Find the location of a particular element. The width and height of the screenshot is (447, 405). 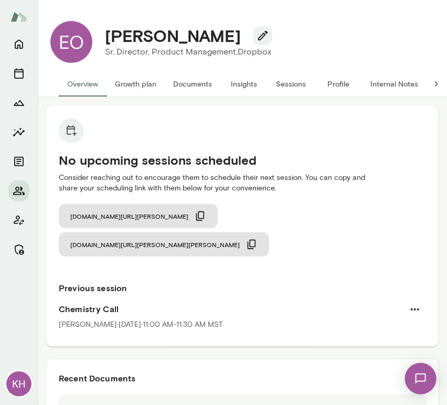

img: Mento is located at coordinates (19, 17).